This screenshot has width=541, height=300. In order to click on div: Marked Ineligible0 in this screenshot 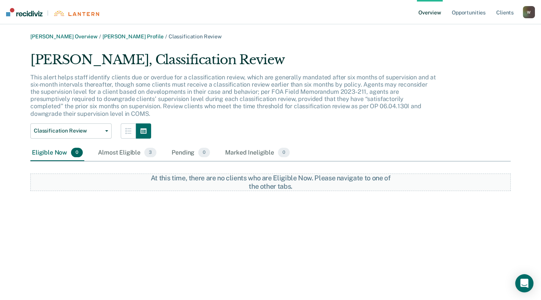, I will do `click(257, 153)`.